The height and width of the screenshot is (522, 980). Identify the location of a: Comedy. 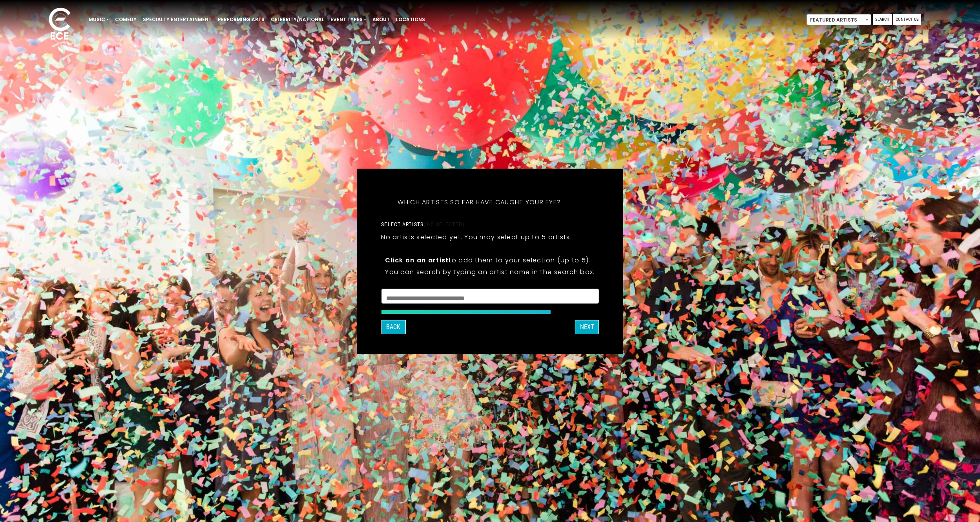
(126, 20).